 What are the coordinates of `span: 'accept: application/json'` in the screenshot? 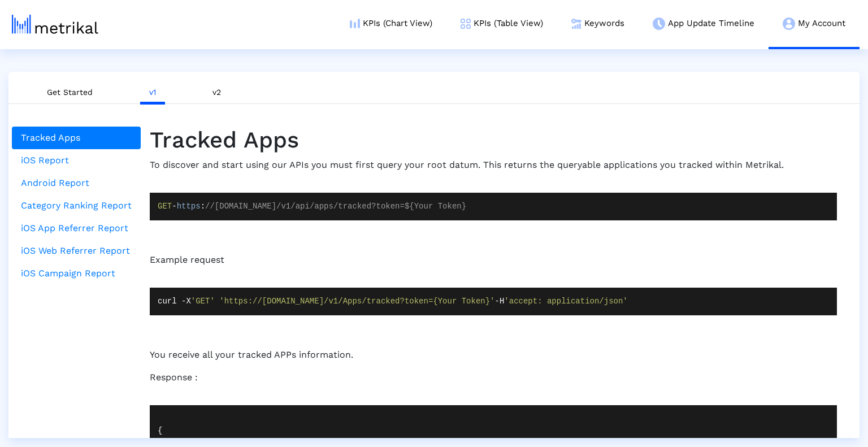 It's located at (566, 301).